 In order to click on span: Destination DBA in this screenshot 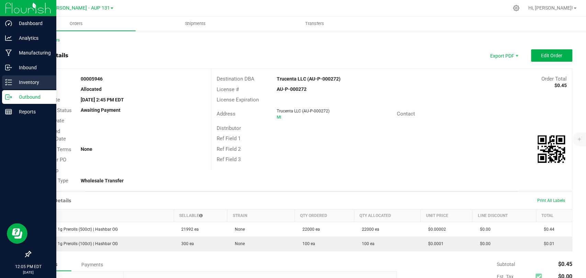, I will do `click(235, 79)`.